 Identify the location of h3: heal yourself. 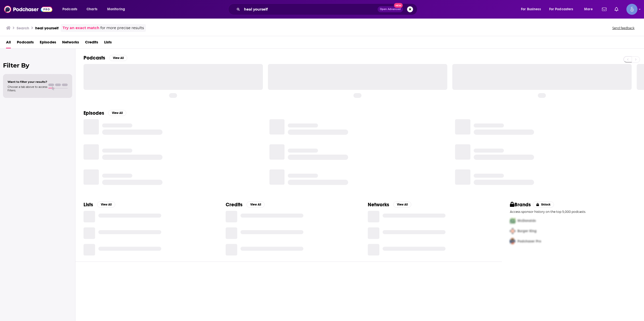
(47, 28).